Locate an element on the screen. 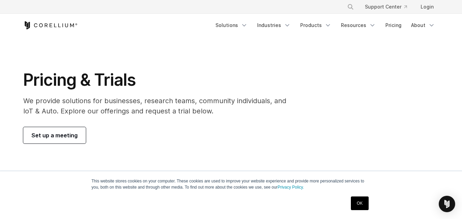 The height and width of the screenshot is (219, 462). a: Corellium Home is located at coordinates (50, 25).